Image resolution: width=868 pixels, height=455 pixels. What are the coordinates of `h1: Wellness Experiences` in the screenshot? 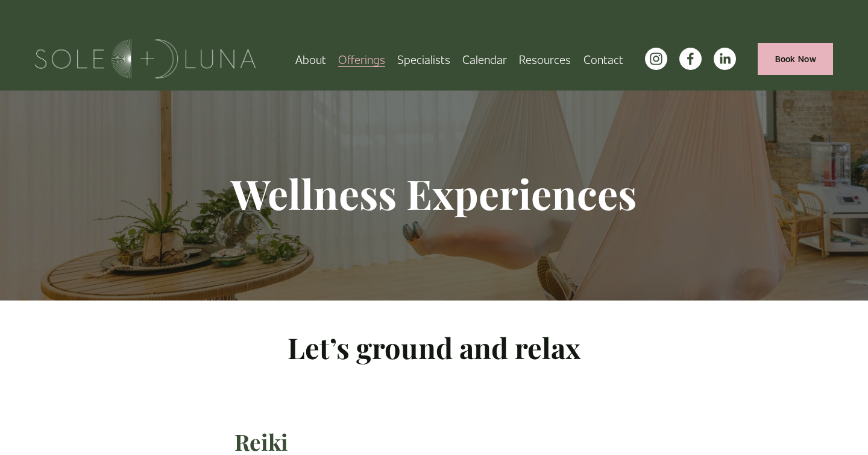 It's located at (434, 194).